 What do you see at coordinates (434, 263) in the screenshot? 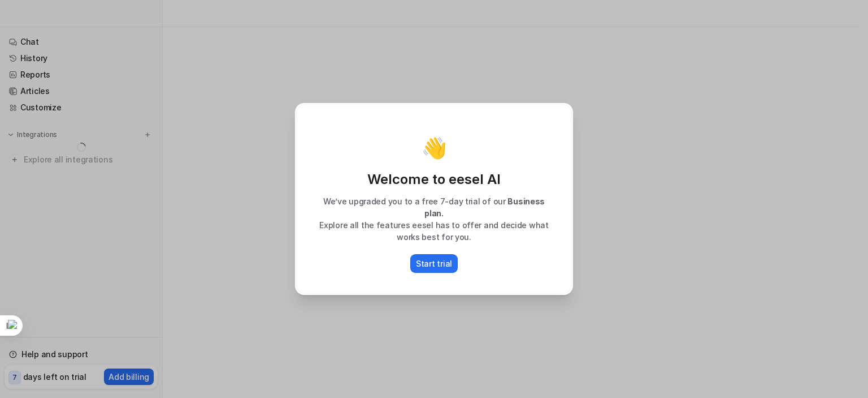
I see `button: Start trial` at bounding box center [434, 263].